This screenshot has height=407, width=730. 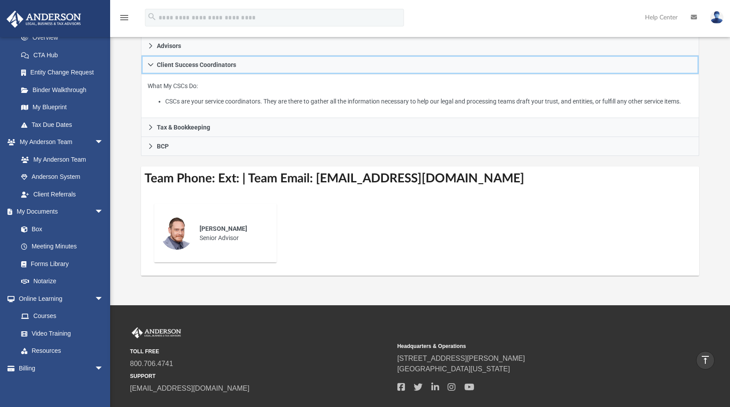 What do you see at coordinates (62, 177) in the screenshot?
I see `a: Anderson System` at bounding box center [62, 177].